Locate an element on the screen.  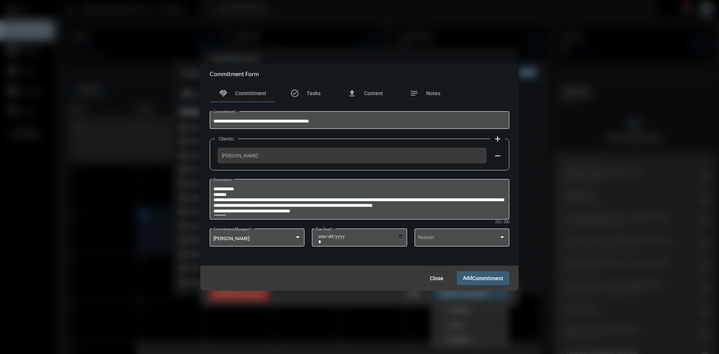
label: Clients: is located at coordinates (227, 139).